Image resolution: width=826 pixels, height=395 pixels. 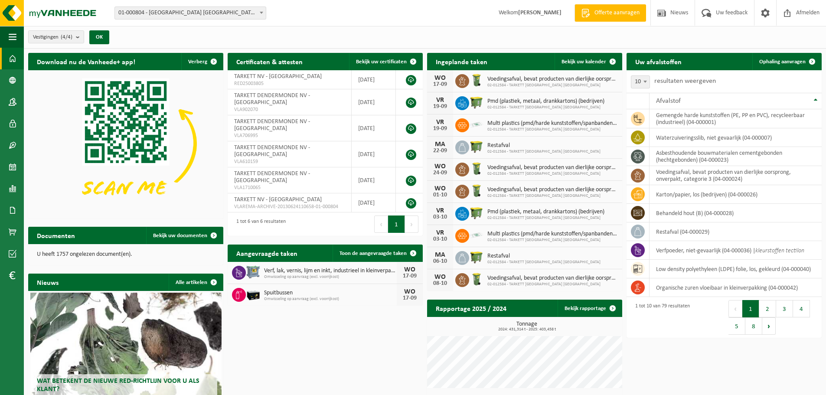 I want to click on span: 2024: 431,314 t - 2025: 403,458 t, so click(x=527, y=329).